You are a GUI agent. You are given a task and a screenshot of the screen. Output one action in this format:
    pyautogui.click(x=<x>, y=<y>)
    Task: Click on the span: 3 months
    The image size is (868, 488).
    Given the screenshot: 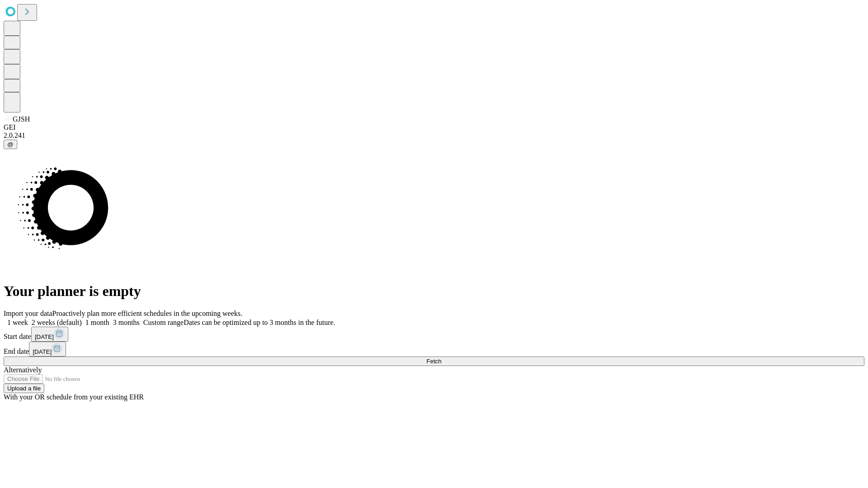 What is the action you would take?
    pyautogui.click(x=126, y=322)
    